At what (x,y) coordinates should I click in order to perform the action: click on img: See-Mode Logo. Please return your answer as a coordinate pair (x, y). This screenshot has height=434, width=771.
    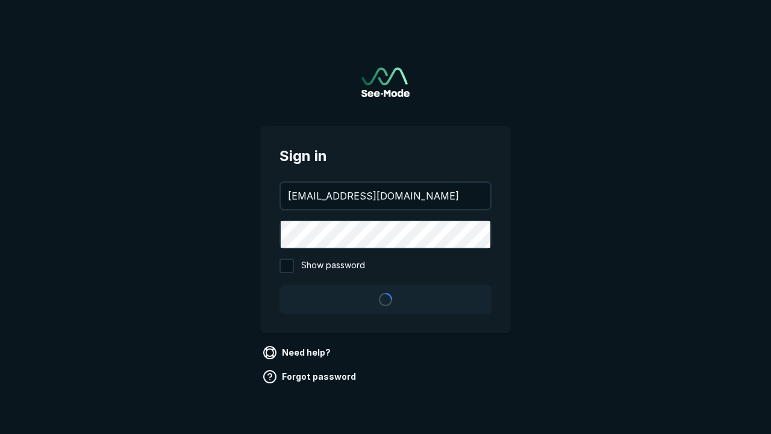
    Looking at the image, I should click on (386, 82).